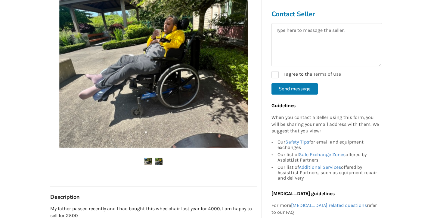 The height and width of the screenshot is (218, 437). Describe the element at coordinates (320, 168) in the screenshot. I see `a: Additional Services` at that location.